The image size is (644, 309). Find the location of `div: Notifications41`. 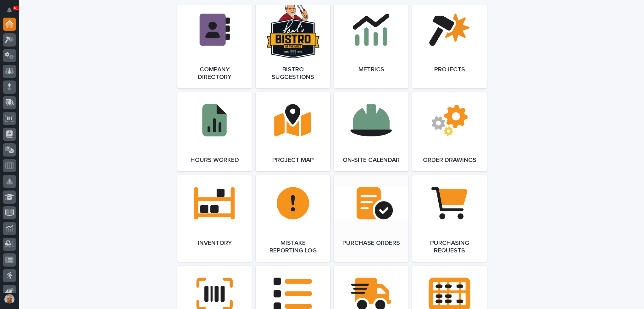

div: Notifications41 is located at coordinates (12, 13).